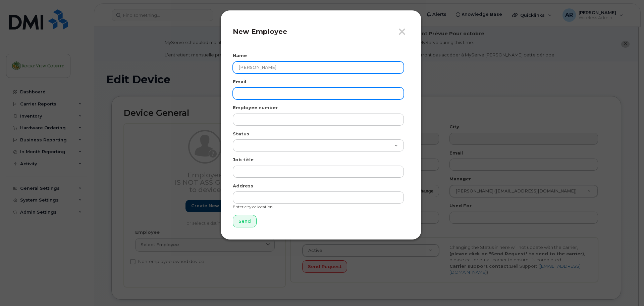  I want to click on label: Address, so click(242, 186).